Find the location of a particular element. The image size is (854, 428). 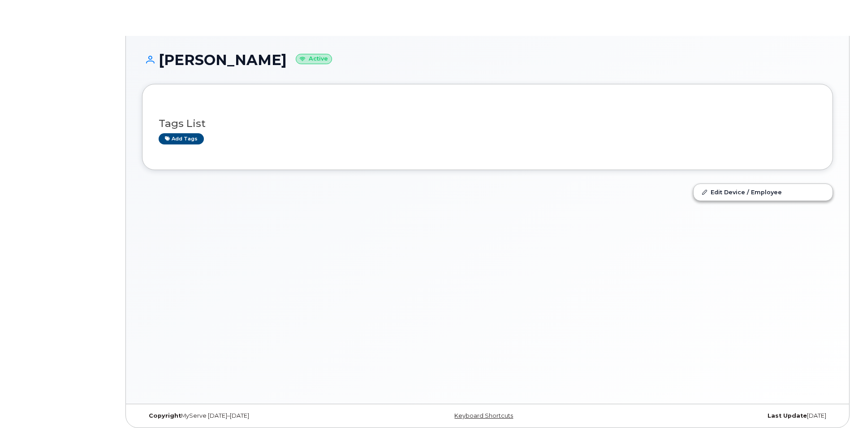

h3: Tags List is located at coordinates (488, 123).